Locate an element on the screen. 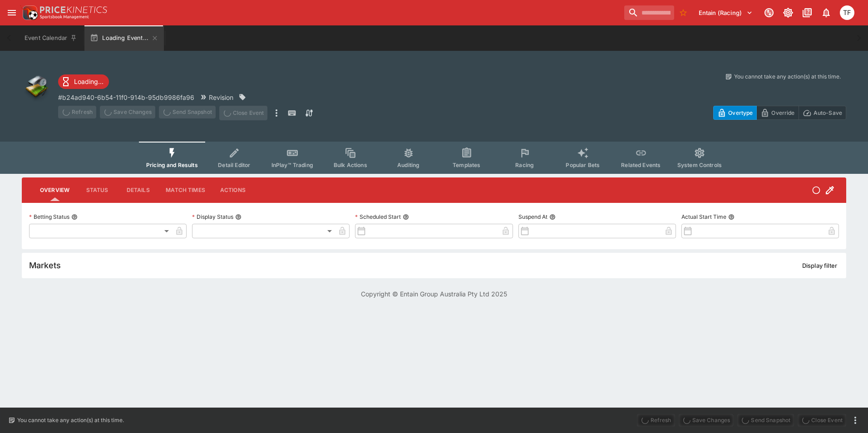 The image size is (868, 433). button: Notifications is located at coordinates (826, 13).